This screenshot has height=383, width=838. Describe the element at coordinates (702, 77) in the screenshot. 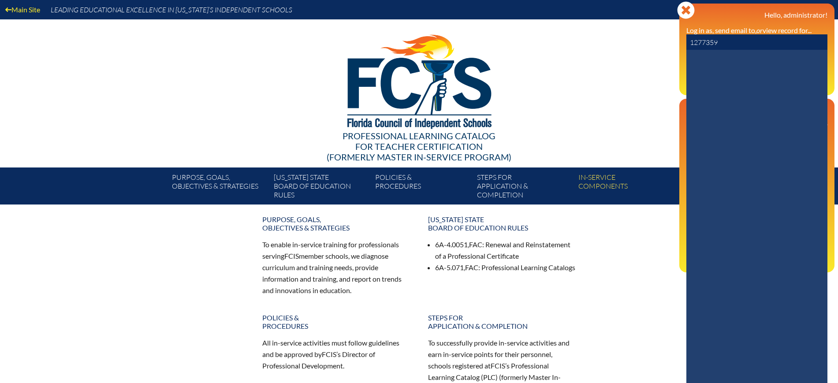

I see `a: User infoReports` at that location.